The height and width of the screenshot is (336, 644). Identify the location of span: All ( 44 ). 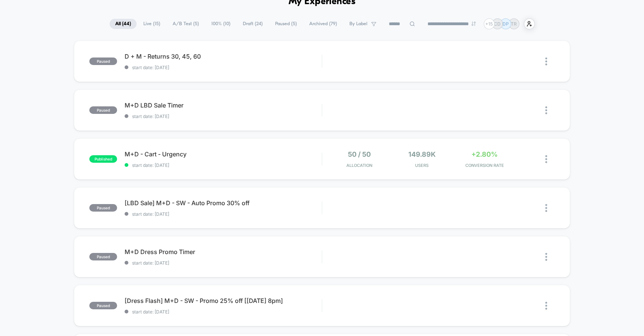
(123, 23).